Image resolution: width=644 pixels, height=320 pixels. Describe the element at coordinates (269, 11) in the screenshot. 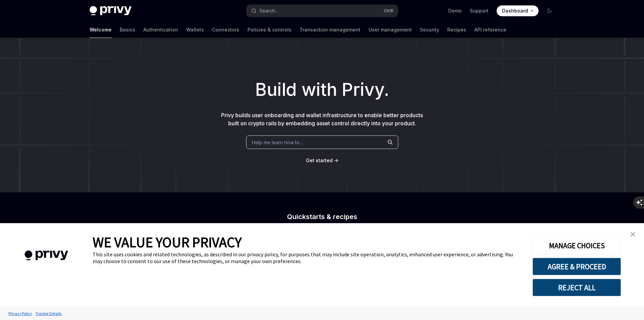

I see `div: Search...` at that location.